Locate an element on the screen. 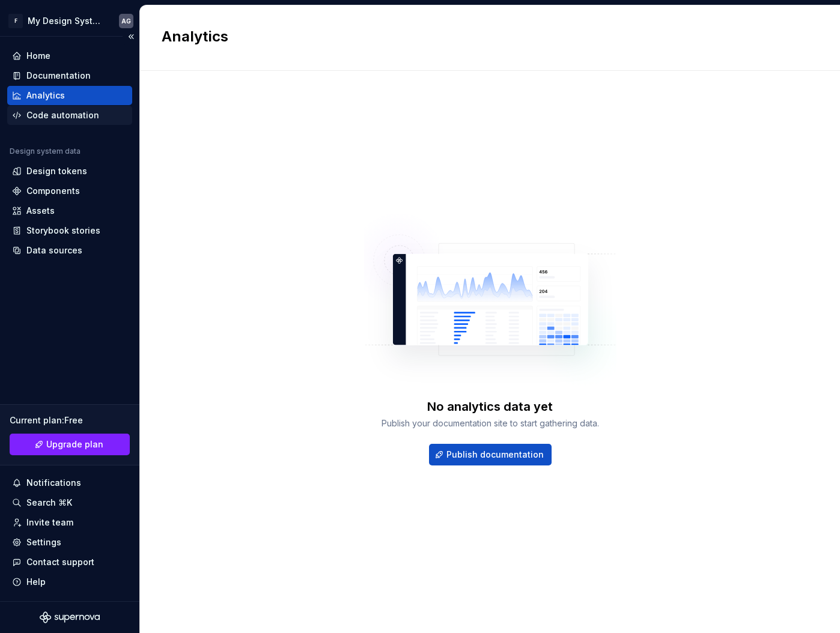 This screenshot has width=840, height=633. a: Settings is located at coordinates (70, 543).